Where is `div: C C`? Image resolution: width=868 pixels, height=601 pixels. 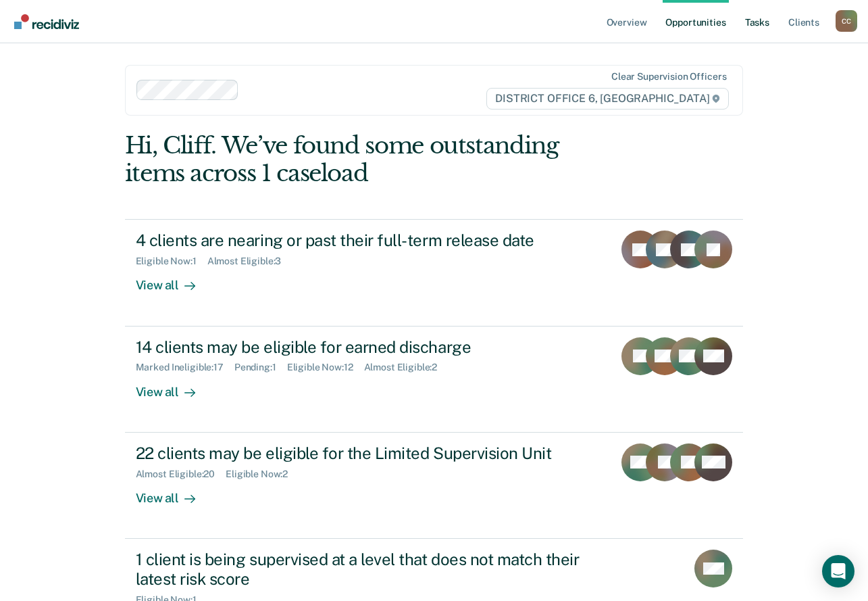
div: C C is located at coordinates (846, 21).